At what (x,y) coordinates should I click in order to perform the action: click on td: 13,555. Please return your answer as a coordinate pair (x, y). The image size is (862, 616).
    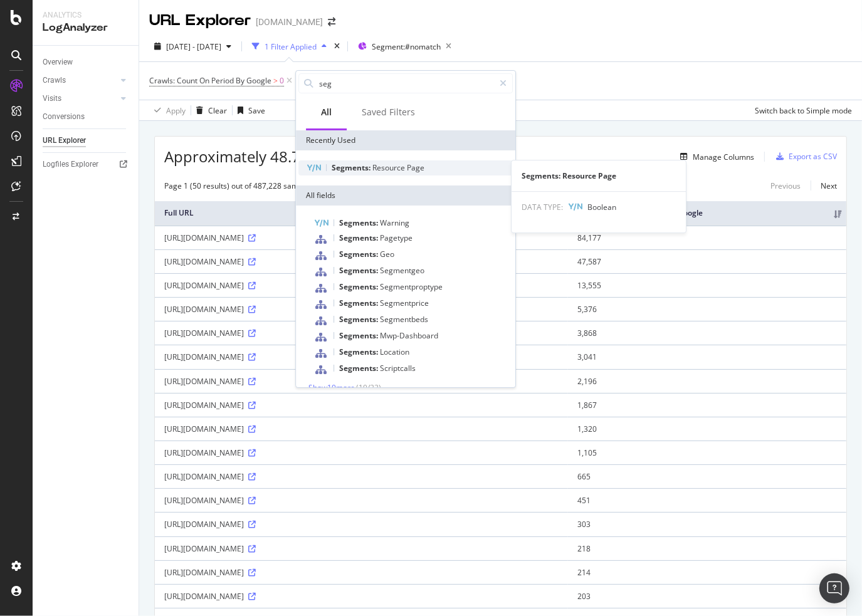
    Looking at the image, I should click on (707, 285).